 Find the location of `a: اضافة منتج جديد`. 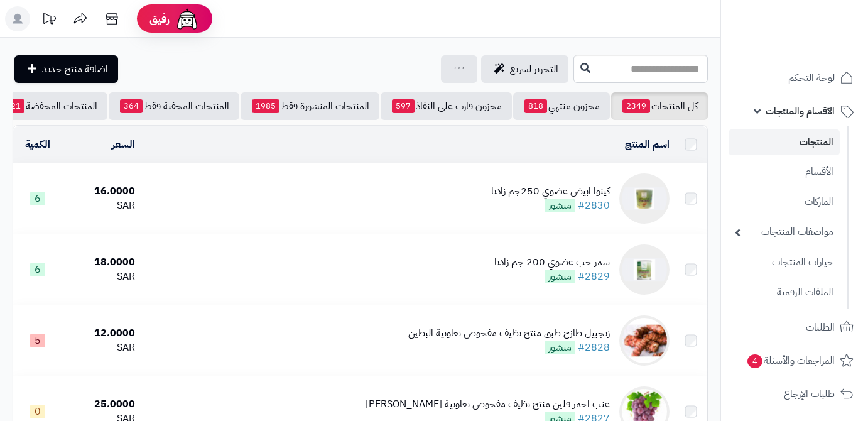

a: اضافة منتج جديد is located at coordinates (66, 69).